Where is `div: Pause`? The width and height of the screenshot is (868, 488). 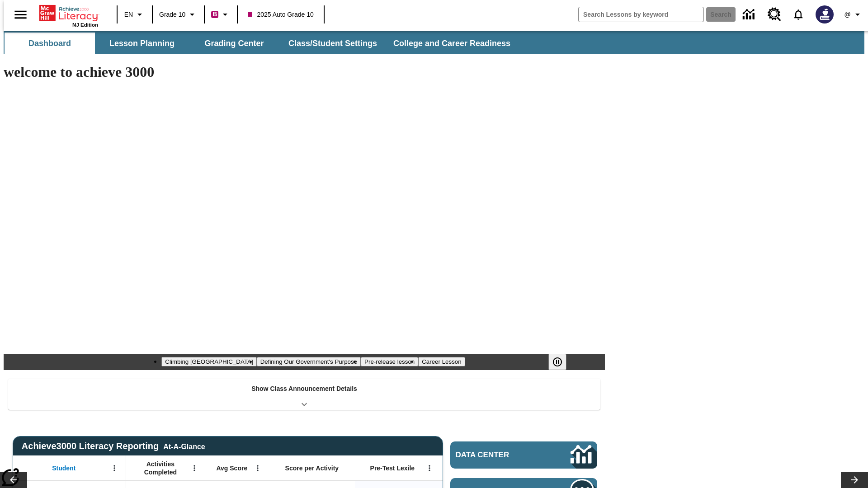
div: Pause is located at coordinates (562, 361).